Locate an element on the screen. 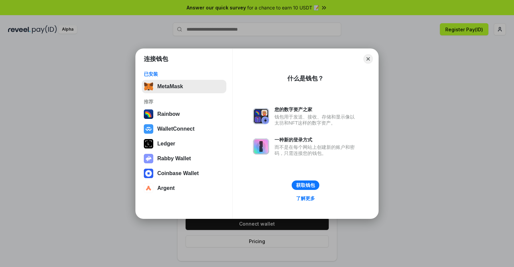 This screenshot has height=267, width=514. div: 一种新的登录方式 is located at coordinates (316, 140).